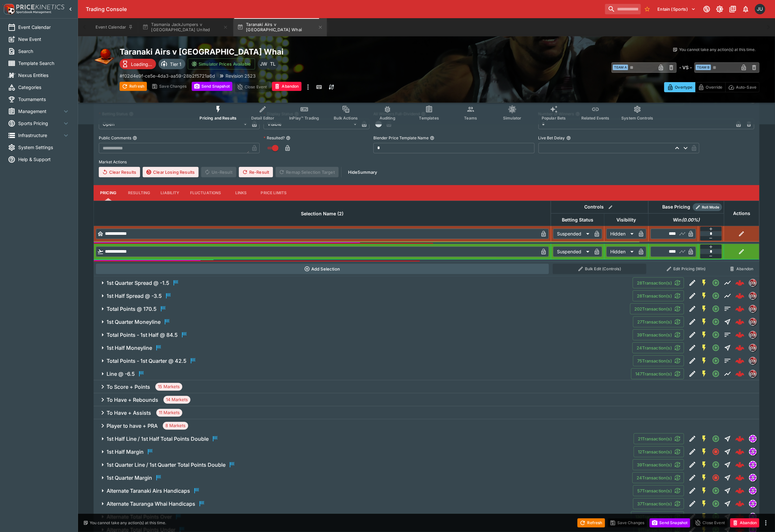  I want to click on button: Line, so click(728, 296).